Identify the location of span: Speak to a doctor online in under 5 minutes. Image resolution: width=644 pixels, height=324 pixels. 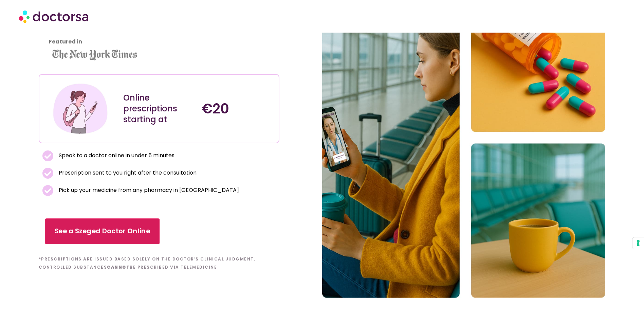
(116, 155).